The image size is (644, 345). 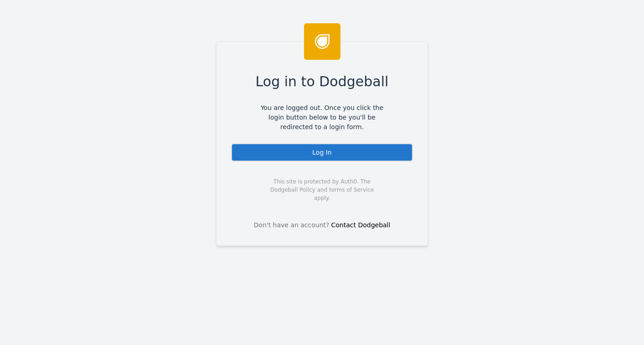 I want to click on span: You are logged out. Once you click the login button below to be you'll be redirected to a login f..., so click(x=322, y=117).